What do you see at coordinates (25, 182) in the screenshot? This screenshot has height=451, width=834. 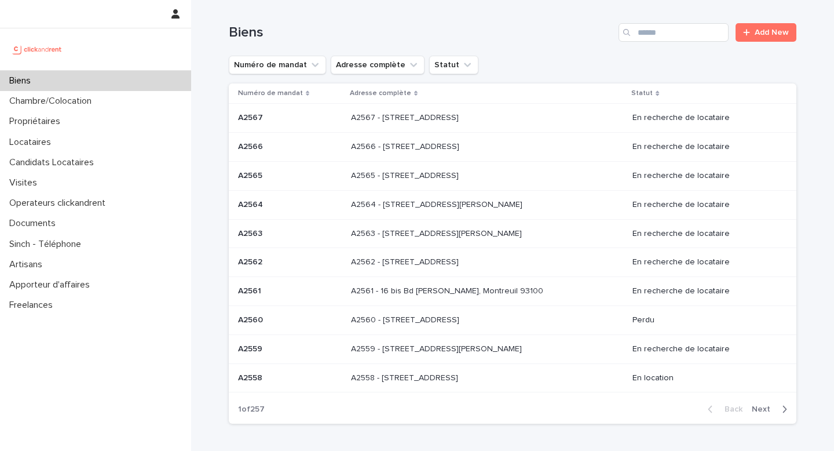 I see `p: Visites` at bounding box center [25, 182].